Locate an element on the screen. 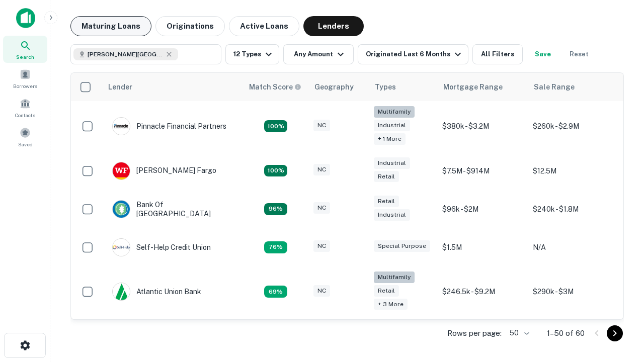  th: Types is located at coordinates (403, 87).